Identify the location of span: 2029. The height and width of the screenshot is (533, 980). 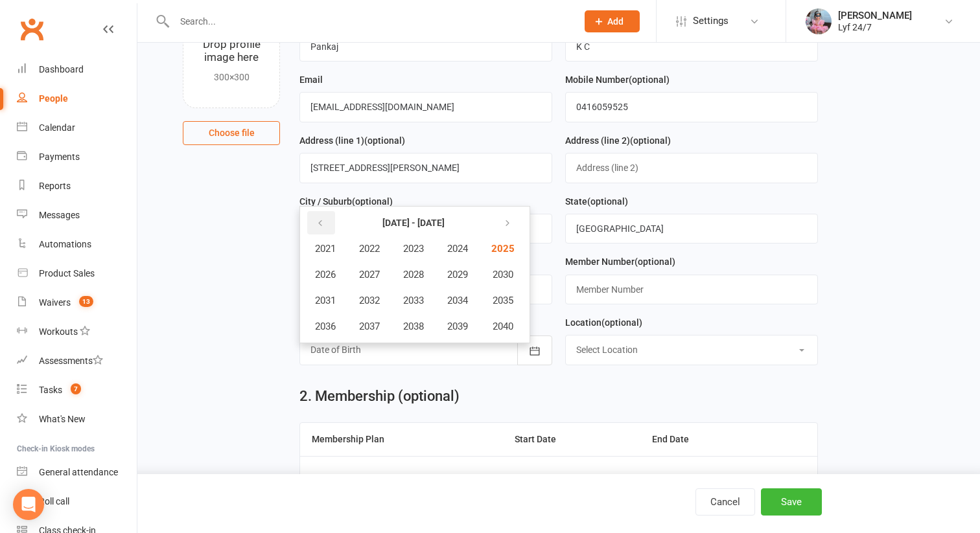
(458, 275).